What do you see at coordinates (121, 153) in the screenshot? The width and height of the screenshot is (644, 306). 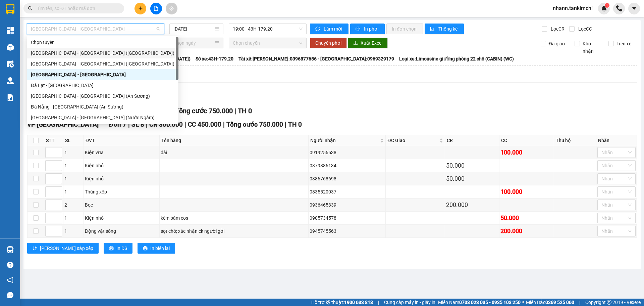 I see `div: Kiện vừa` at bounding box center [121, 153].